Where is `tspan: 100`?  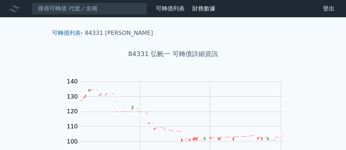
tspan: 100 is located at coordinates (72, 142).